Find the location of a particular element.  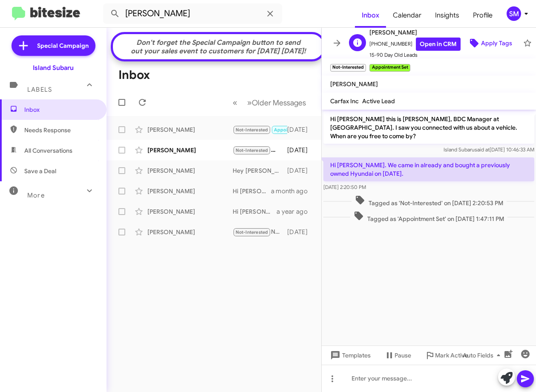

span: Active Lead is located at coordinates (378, 101).